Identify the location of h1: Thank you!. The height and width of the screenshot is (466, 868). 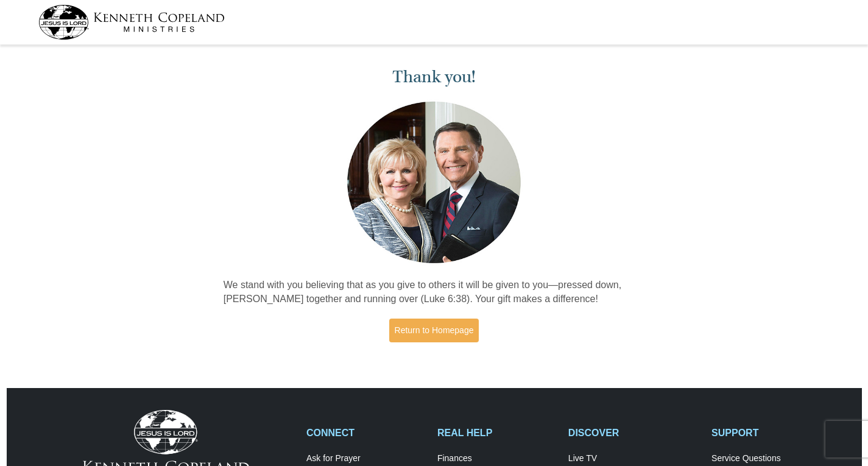
(435, 77).